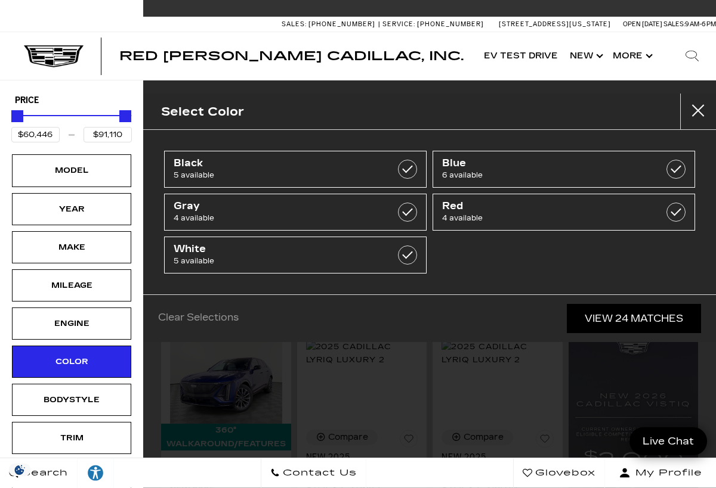  Describe the element at coordinates (72, 324) in the screenshot. I see `div: EngineEngine` at that location.